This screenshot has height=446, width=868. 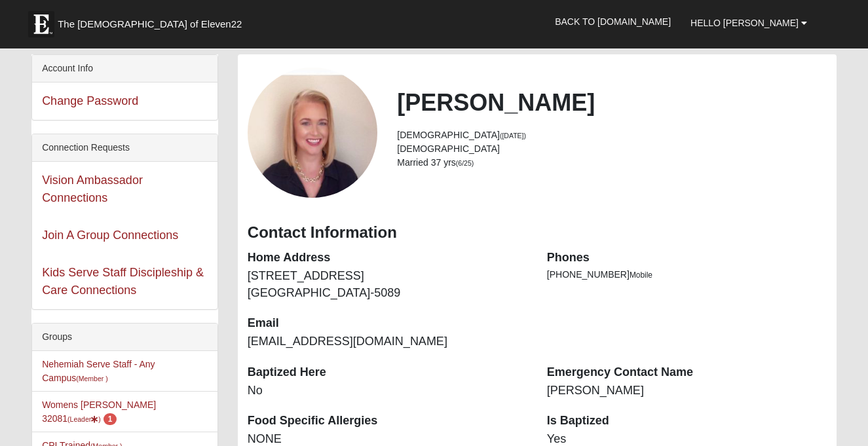 I want to click on div: Groups, so click(x=124, y=337).